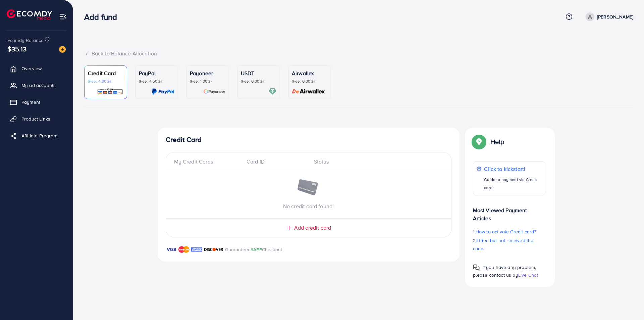  What do you see at coordinates (63, 17) in the screenshot?
I see `img: menu` at bounding box center [63, 17].